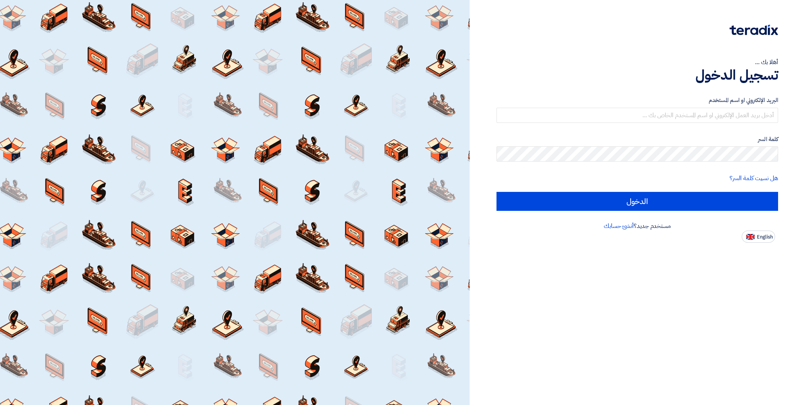  I want to click on label: البريد الإلكتروني او اسم المستخدم, so click(637, 100).